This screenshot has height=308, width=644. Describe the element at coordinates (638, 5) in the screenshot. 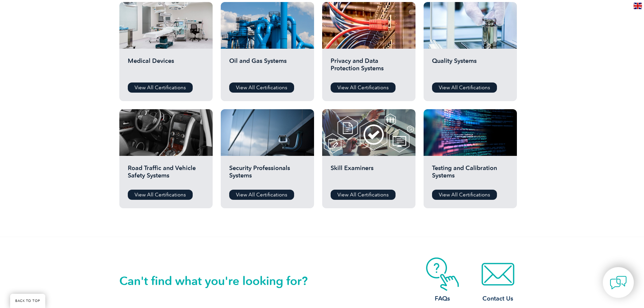

I see `img: en` at that location.